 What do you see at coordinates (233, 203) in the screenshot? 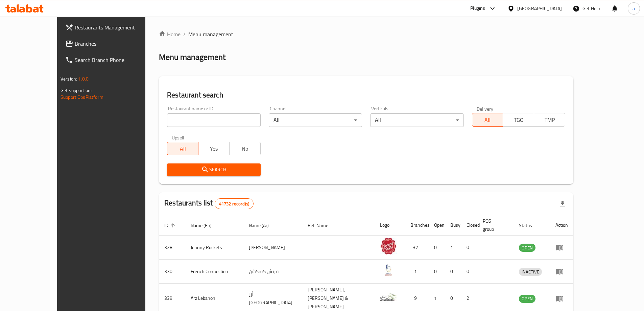
I see `div: Total records count` at bounding box center [233, 203].